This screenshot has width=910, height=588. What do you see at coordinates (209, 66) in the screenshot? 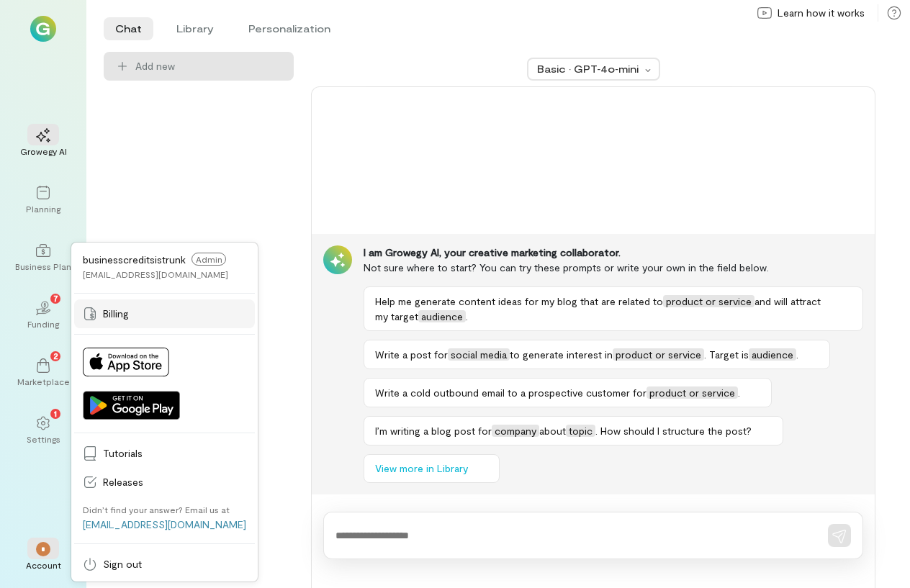
I see `span: Add new` at bounding box center [209, 66].